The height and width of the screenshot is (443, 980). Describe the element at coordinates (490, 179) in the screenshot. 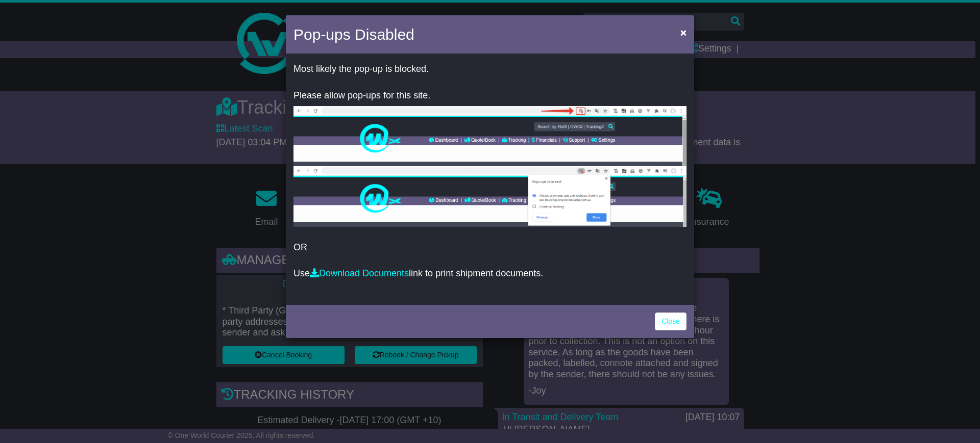

I see `div: OR` at that location.